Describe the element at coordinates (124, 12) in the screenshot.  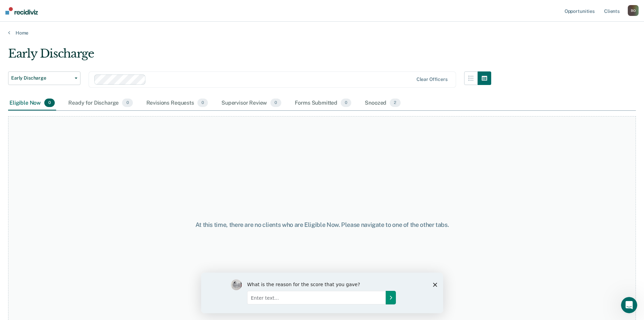
I see `div: What is the reason for the score that you gave?` at that location.